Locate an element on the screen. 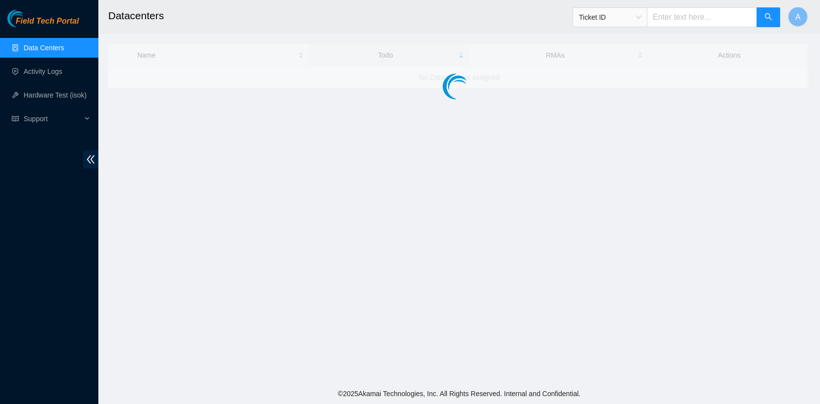 The height and width of the screenshot is (404, 820). input: Enter text here... is located at coordinates (702, 17).